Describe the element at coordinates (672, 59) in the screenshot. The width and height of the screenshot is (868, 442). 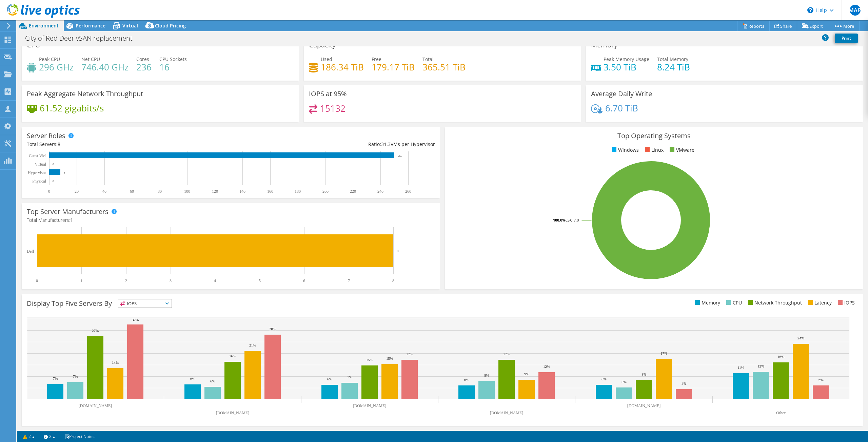
I see `span: Total Memory` at that location.